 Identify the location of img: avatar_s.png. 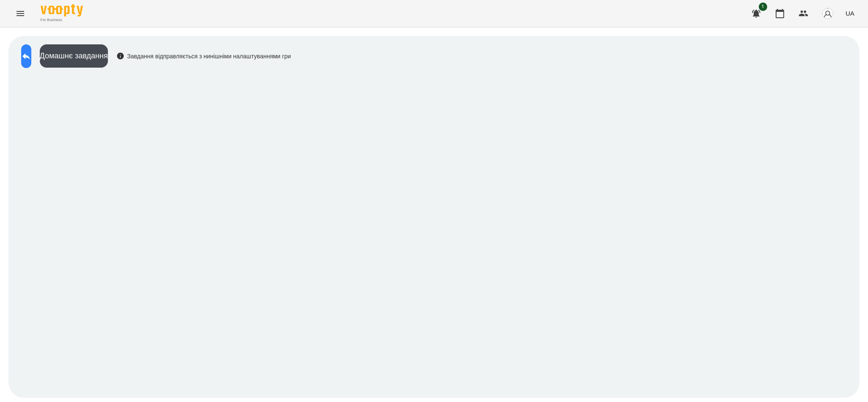
(828, 13).